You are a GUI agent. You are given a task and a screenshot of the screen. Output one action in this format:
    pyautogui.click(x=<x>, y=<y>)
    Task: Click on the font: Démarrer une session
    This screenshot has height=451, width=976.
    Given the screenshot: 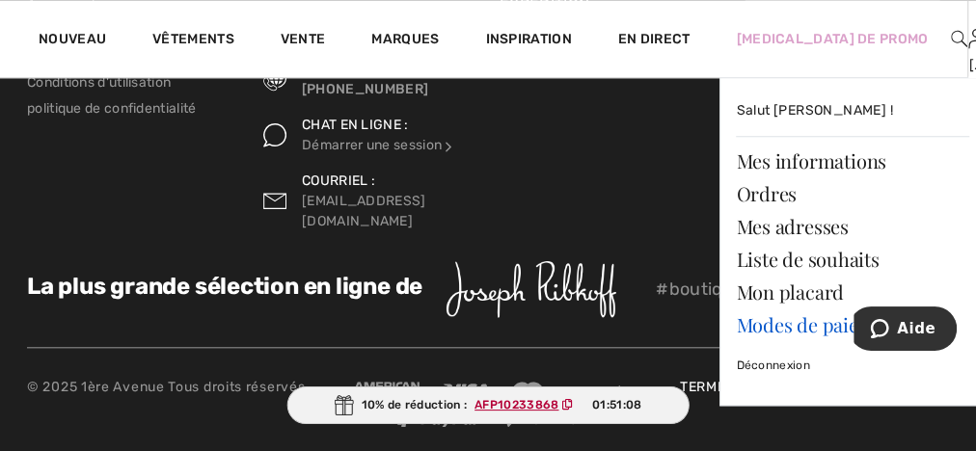 What is the action you would take?
    pyautogui.click(x=371, y=145)
    